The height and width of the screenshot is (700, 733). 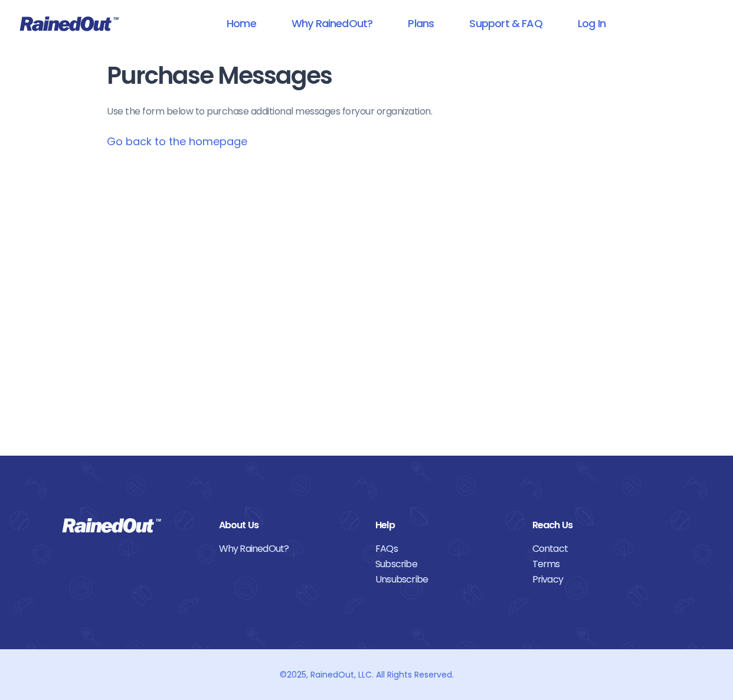 What do you see at coordinates (445, 525) in the screenshot?
I see `div: Help` at bounding box center [445, 525].